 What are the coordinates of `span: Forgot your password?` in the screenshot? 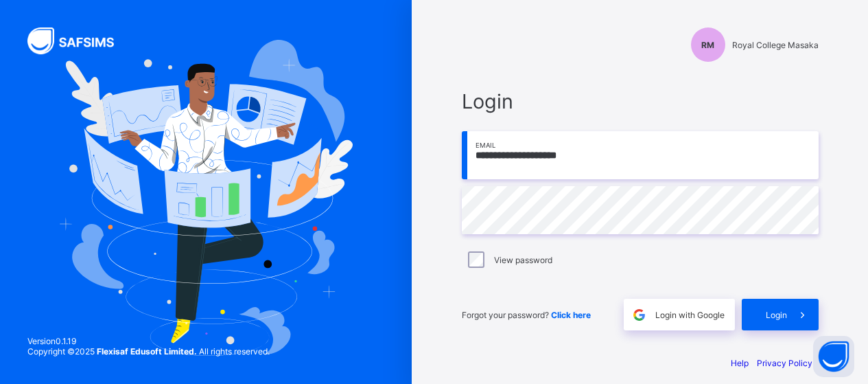 It's located at (526, 315).